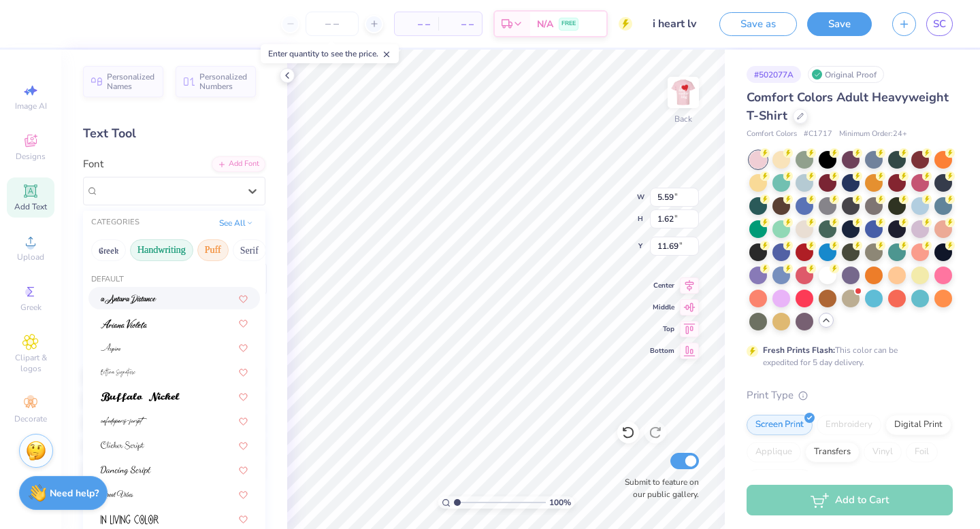 The width and height of the screenshot is (980, 529). I want to click on img: Bettina Signature, so click(118, 373).